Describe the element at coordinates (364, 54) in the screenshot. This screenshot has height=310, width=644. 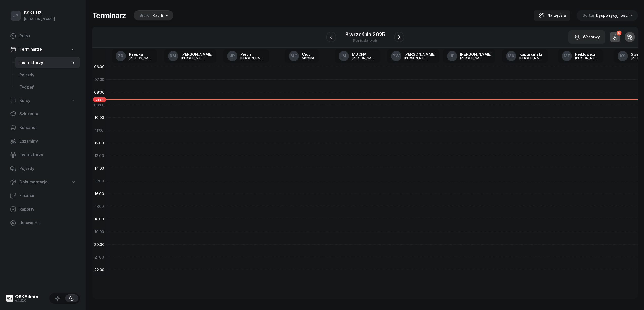
I see `div: MUCHA` at that location.